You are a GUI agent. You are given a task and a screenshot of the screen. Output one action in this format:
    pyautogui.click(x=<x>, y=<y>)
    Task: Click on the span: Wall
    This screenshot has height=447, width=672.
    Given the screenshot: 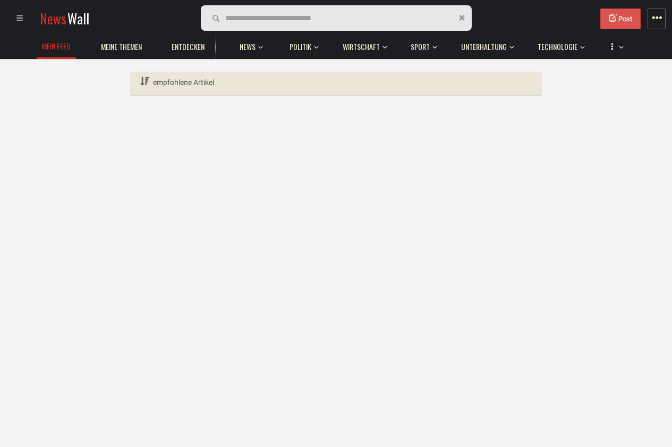 What is the action you would take?
    pyautogui.click(x=78, y=18)
    